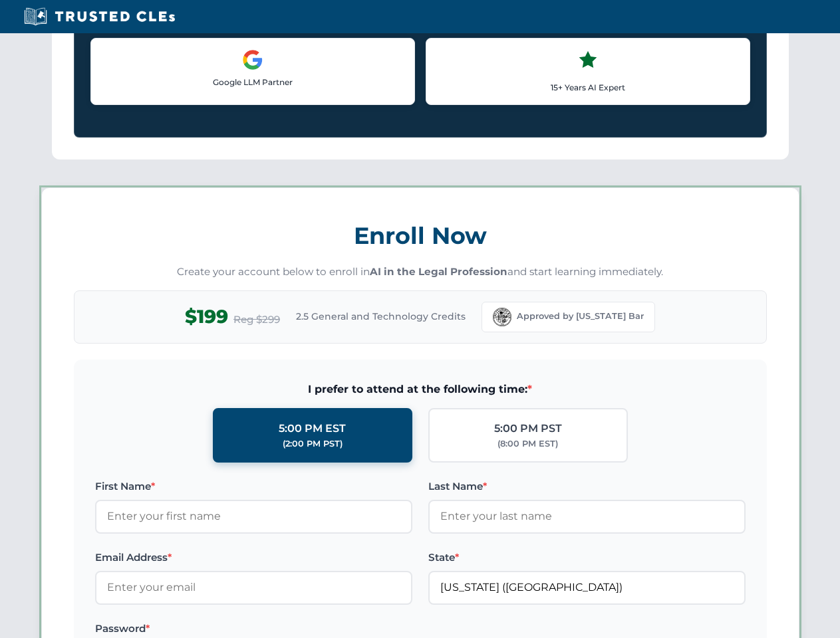  Describe the element at coordinates (528, 429) in the screenshot. I see `div: 5:00 PM PST` at that location.